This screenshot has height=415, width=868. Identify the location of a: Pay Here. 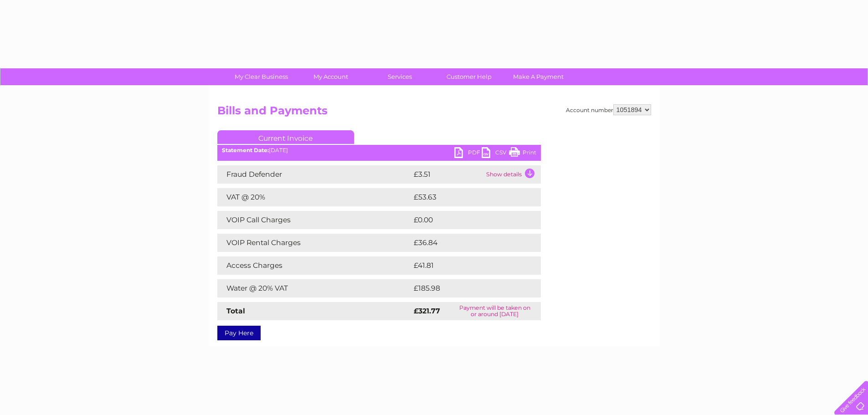
(239, 333).